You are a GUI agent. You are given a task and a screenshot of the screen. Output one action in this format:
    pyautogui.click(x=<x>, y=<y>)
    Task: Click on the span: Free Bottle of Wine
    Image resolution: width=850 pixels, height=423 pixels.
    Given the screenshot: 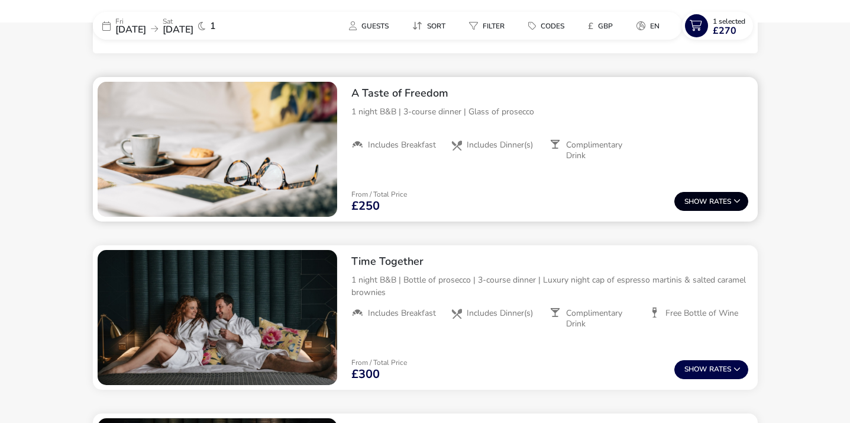 What is the action you would take?
    pyautogui.click(x=702, y=313)
    